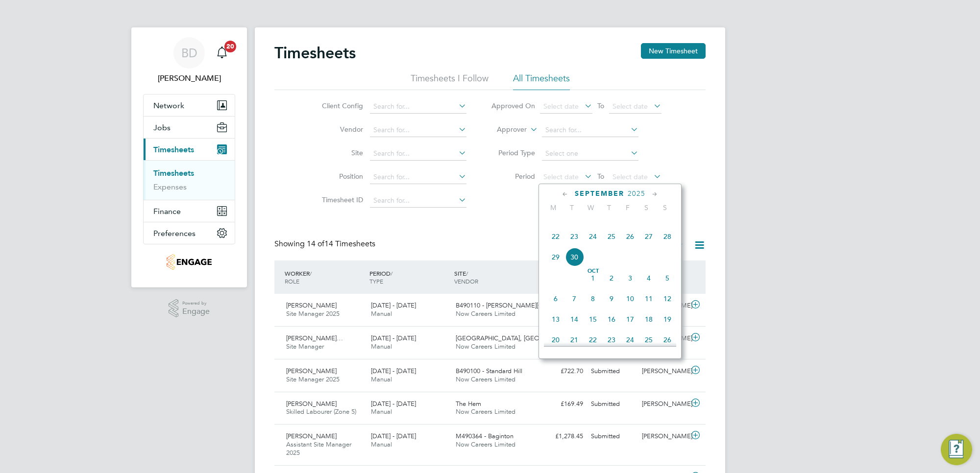 The image size is (980, 473). I want to click on button: Preferences, so click(189, 233).